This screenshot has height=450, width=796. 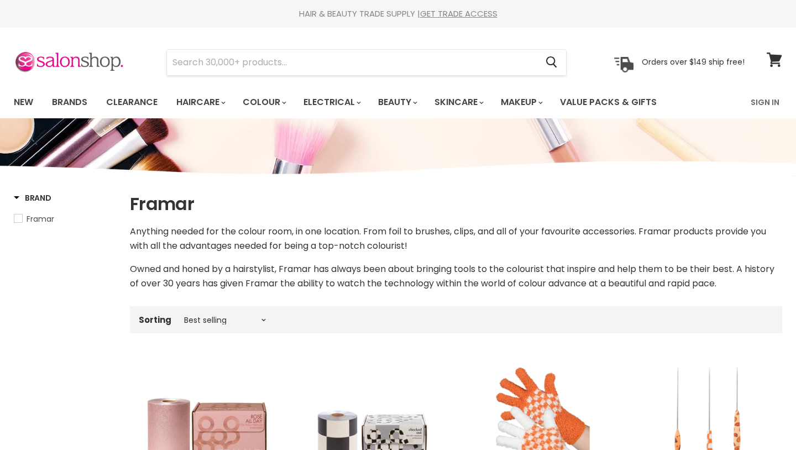 What do you see at coordinates (40, 219) in the screenshot?
I see `span: Framar` at bounding box center [40, 219].